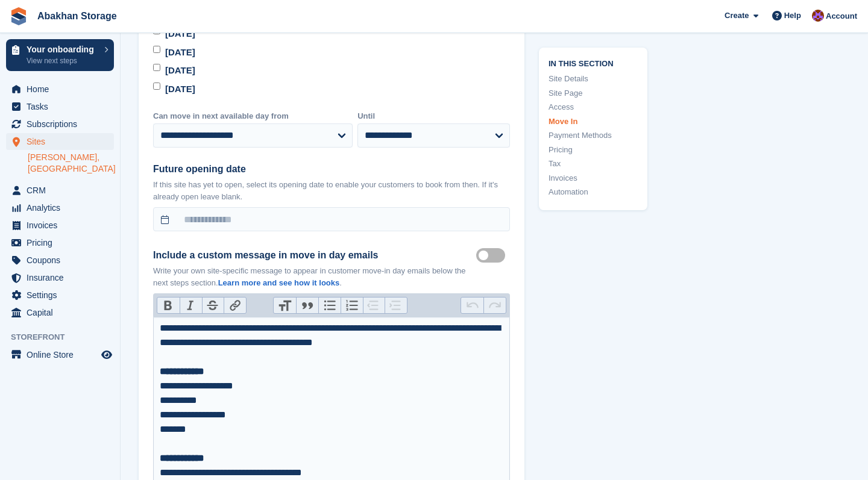  Describe the element at coordinates (395, 305) in the screenshot. I see `button: Increase Level` at that location.